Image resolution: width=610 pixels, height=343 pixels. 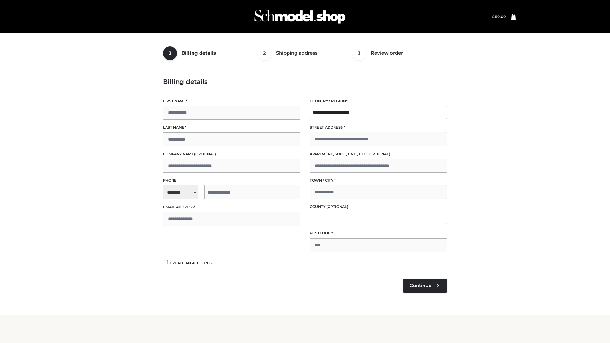 What do you see at coordinates (378, 207) in the screenshot?
I see `label: County` at bounding box center [378, 207].